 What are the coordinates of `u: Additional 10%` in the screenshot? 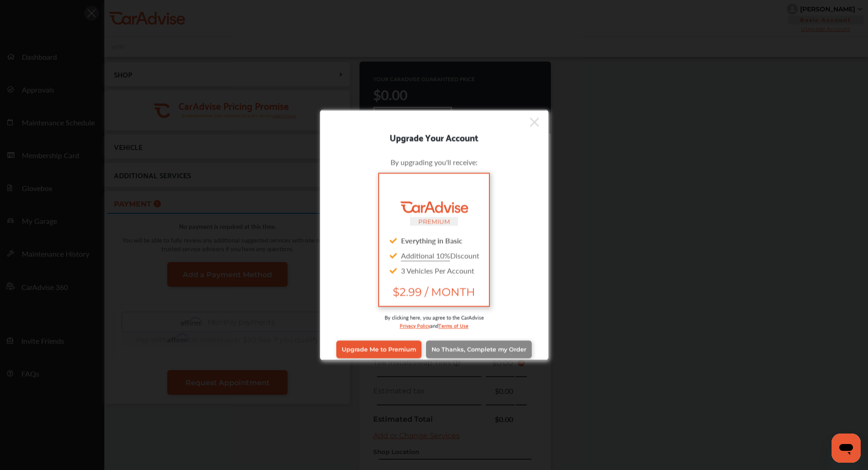 It's located at (426, 255).